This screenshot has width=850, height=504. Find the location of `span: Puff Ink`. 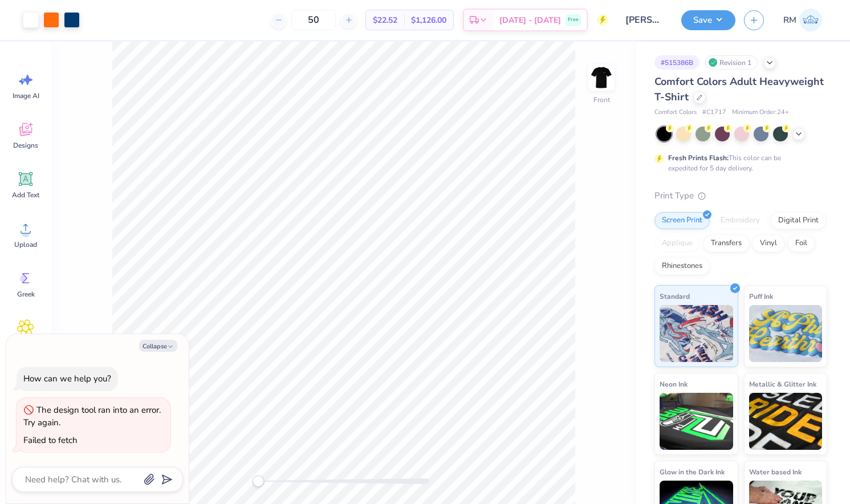

span: Puff Ink is located at coordinates (761, 296).